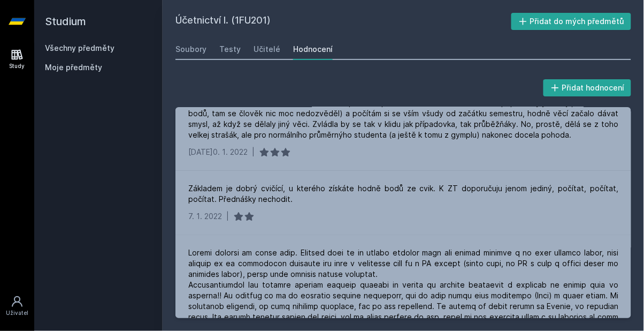  What do you see at coordinates (267, 49) in the screenshot?
I see `a: Učitelé` at bounding box center [267, 49].